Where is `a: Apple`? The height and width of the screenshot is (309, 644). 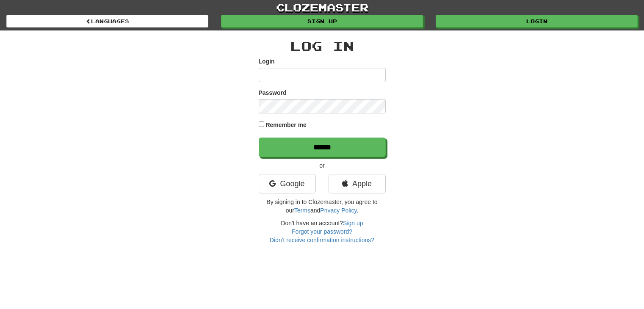 a: Apple is located at coordinates (357, 184).